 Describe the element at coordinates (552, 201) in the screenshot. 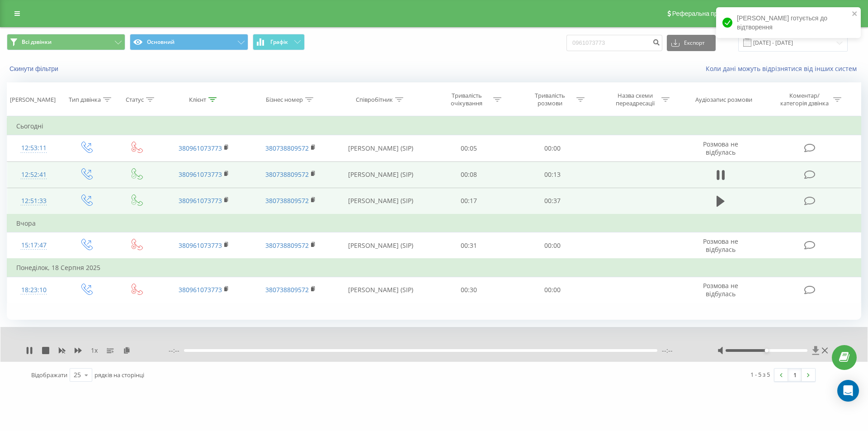

I see `td: 00:37` at that location.